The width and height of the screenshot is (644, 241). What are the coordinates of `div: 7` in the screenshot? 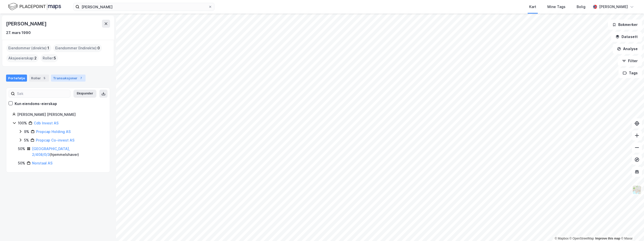 It's located at (81, 78).